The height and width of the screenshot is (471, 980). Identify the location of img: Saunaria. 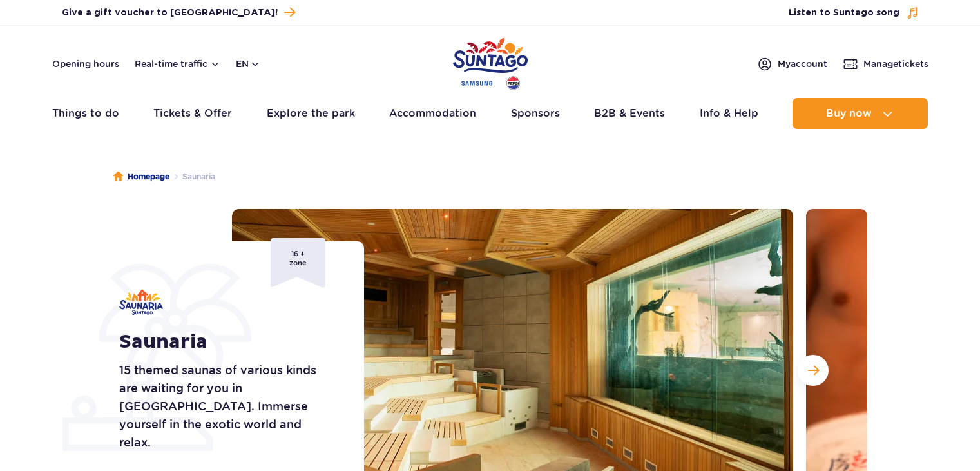
(141, 302).